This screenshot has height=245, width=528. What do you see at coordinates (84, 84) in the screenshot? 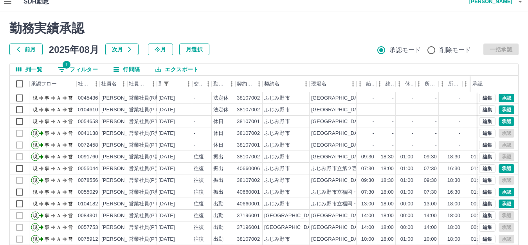
I see `div: 社員番号` at bounding box center [84, 84].